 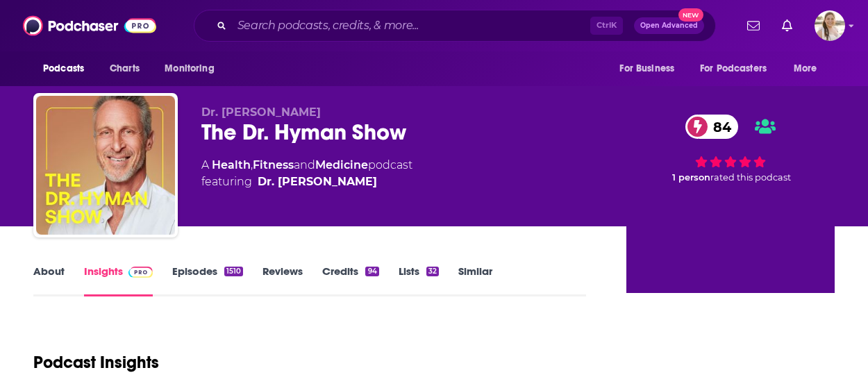 What do you see at coordinates (207, 280) in the screenshot?
I see `a: Episodes1510` at bounding box center [207, 280].